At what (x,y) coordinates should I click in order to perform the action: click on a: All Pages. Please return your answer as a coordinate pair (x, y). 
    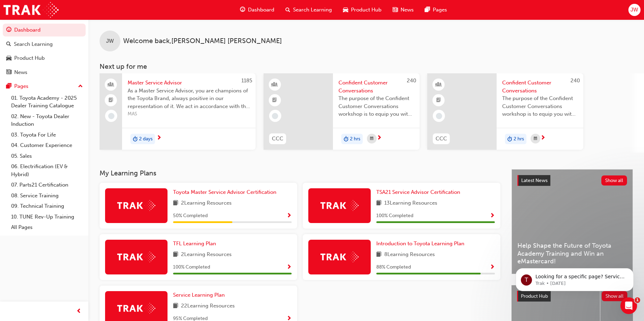
    Looking at the image, I should click on (47, 227).